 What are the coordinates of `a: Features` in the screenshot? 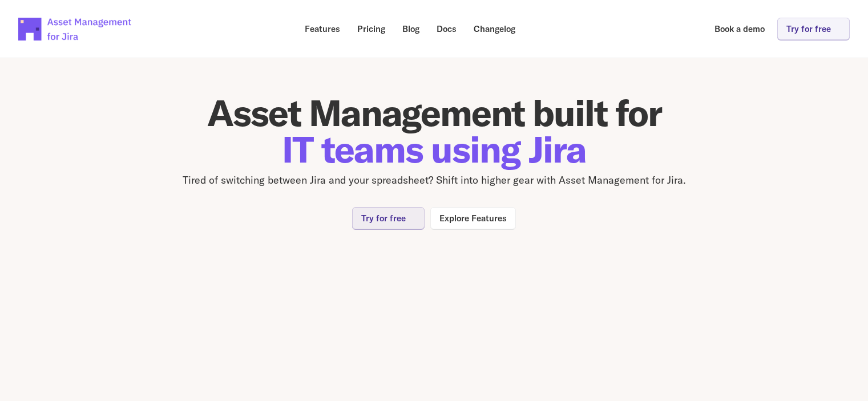 It's located at (322, 28).